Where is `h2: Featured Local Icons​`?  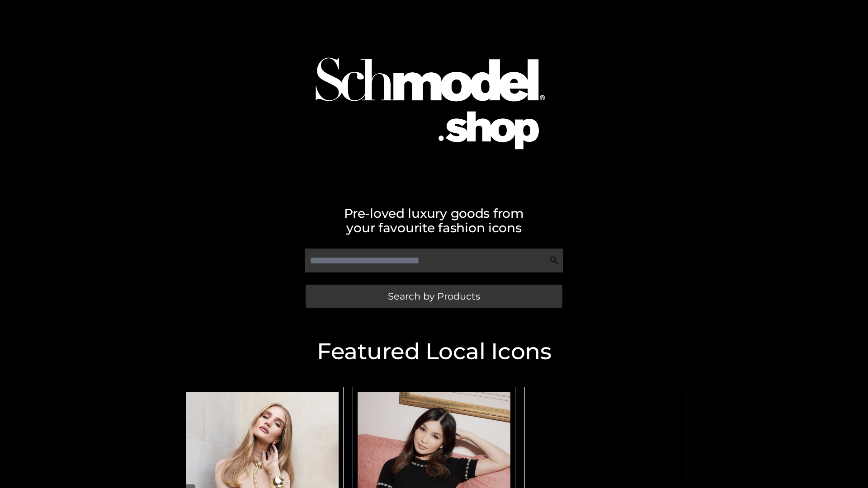 h2: Featured Local Icons​ is located at coordinates (434, 352).